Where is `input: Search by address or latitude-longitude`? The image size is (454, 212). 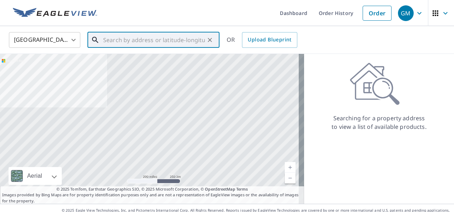
input: Search by address or latitude-longitude is located at coordinates (154, 40).